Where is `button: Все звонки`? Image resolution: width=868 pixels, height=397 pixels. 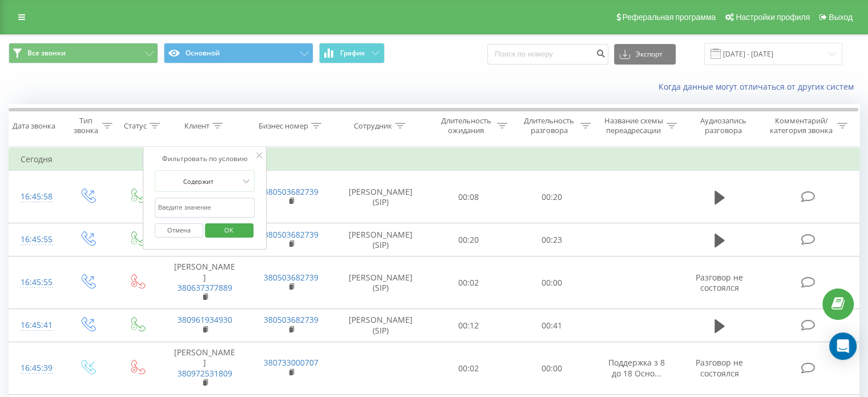
button: Все звонки is located at coordinates (84, 53).